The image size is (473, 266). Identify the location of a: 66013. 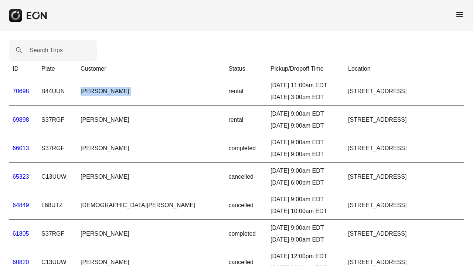
(21, 148).